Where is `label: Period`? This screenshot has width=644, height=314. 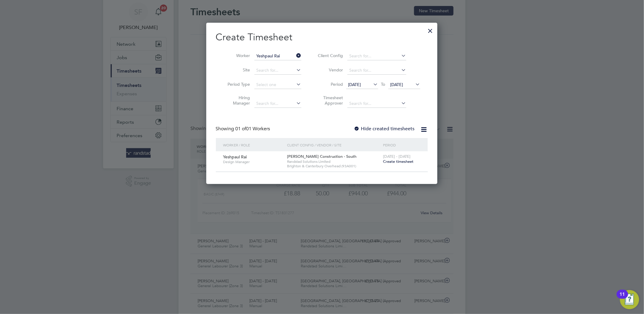
label: Period is located at coordinates (330, 84).